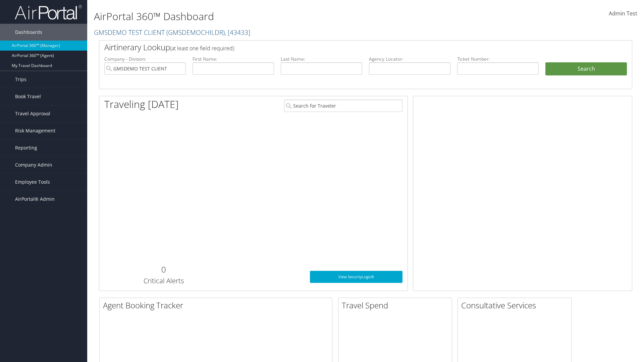 This screenshot has height=362, width=644. Describe the element at coordinates (622, 14) in the screenshot. I see `a: Admin Test` at that location.